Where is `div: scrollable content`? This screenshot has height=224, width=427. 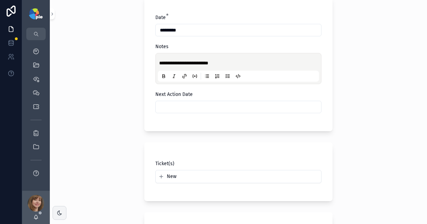
div: scrollable content is located at coordinates (36, 114).